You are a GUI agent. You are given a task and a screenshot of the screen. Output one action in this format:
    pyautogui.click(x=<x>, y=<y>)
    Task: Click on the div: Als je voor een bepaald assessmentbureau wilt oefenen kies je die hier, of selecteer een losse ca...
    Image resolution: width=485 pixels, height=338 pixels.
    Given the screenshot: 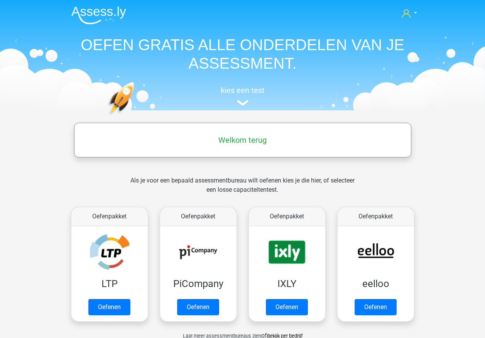 What is the action you would take?
    pyautogui.click(x=242, y=190)
    